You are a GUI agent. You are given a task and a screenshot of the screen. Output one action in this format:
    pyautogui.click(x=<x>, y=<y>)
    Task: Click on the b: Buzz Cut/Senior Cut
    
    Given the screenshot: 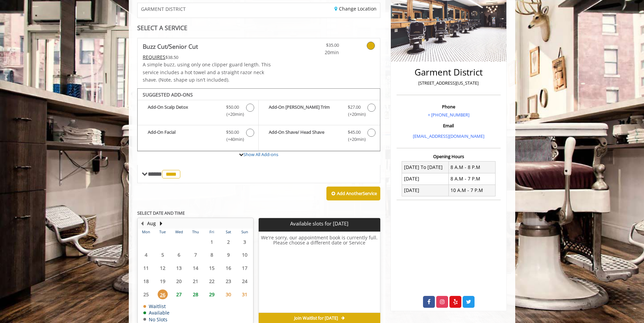 What is the action you would take?
    pyautogui.click(x=170, y=46)
    